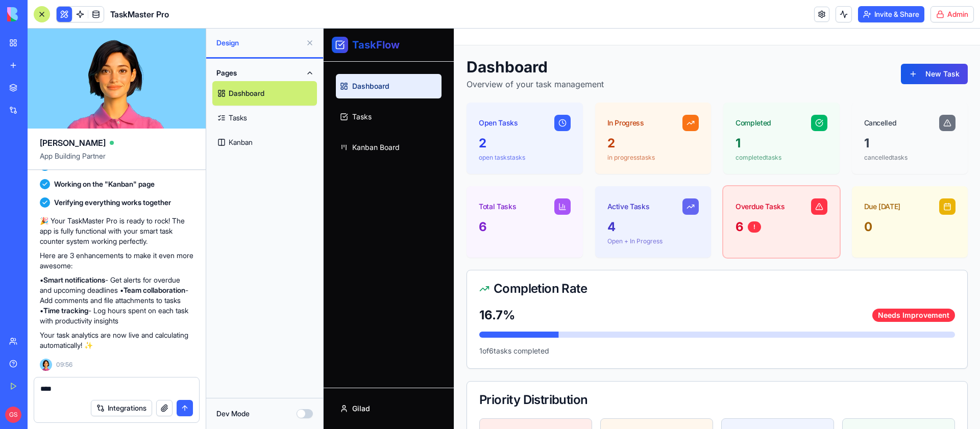  Describe the element at coordinates (65, 380) in the screenshot. I see `button: Gilad` at that location.